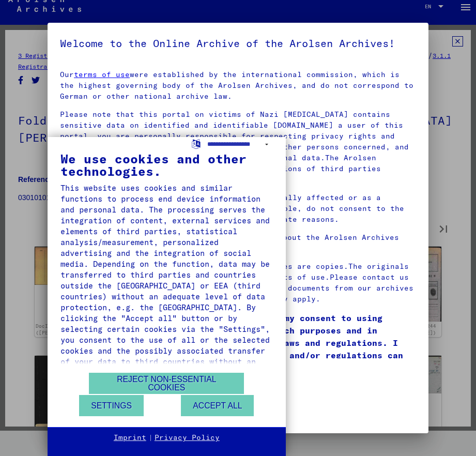 This screenshot has width=476, height=456. What do you see at coordinates (187, 438) in the screenshot?
I see `a: Privacy Policy` at bounding box center [187, 438].